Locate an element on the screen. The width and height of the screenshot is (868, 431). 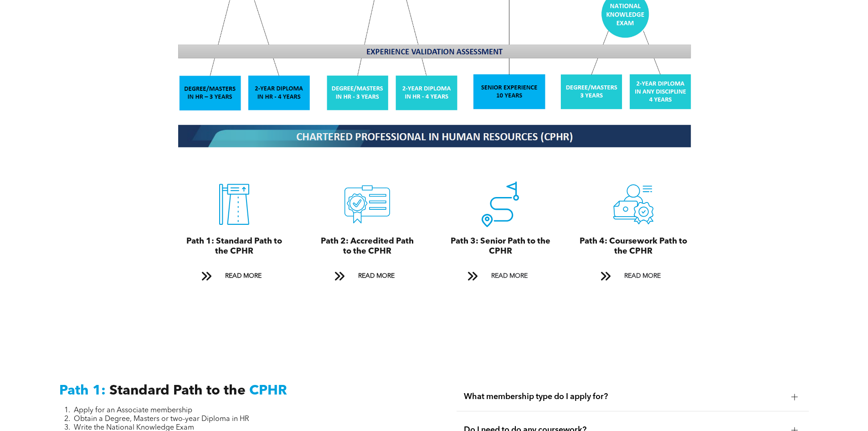
span: Path 1: is located at coordinates (82, 391).